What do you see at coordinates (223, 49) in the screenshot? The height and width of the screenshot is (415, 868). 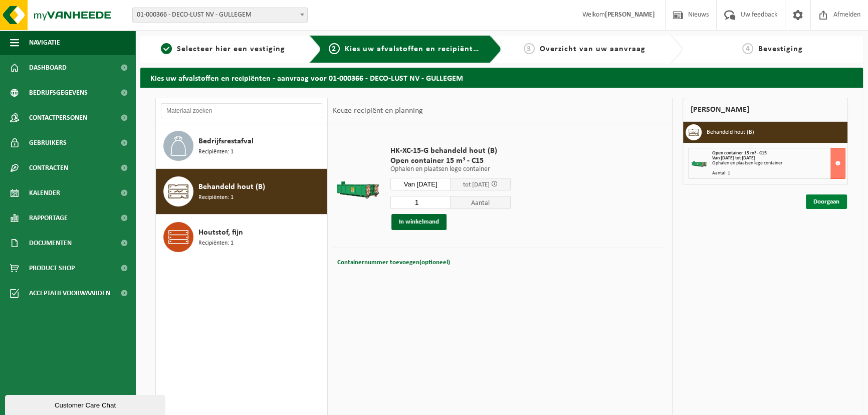 I see `a: 1Selecteer hier een vestiging` at bounding box center [223, 49].